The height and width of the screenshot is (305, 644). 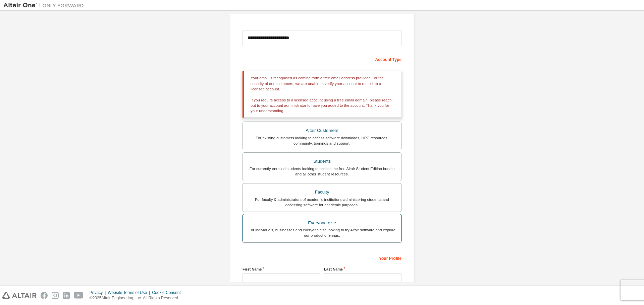 I want to click on div: Your email is recognised as coming from a free email address provider. For the security of our cu..., so click(x=322, y=95).